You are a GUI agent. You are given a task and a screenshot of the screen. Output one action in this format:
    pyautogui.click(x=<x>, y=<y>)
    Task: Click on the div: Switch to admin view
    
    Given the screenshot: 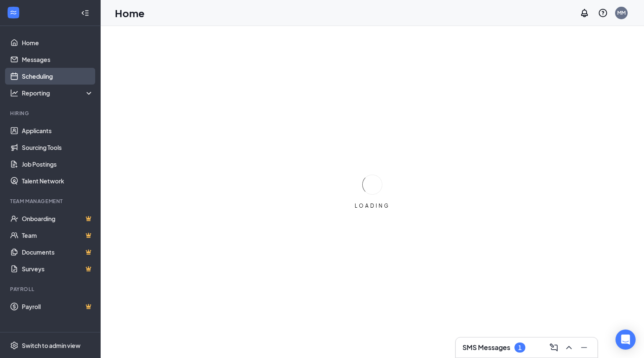 What is the action you would take?
    pyautogui.click(x=51, y=345)
    